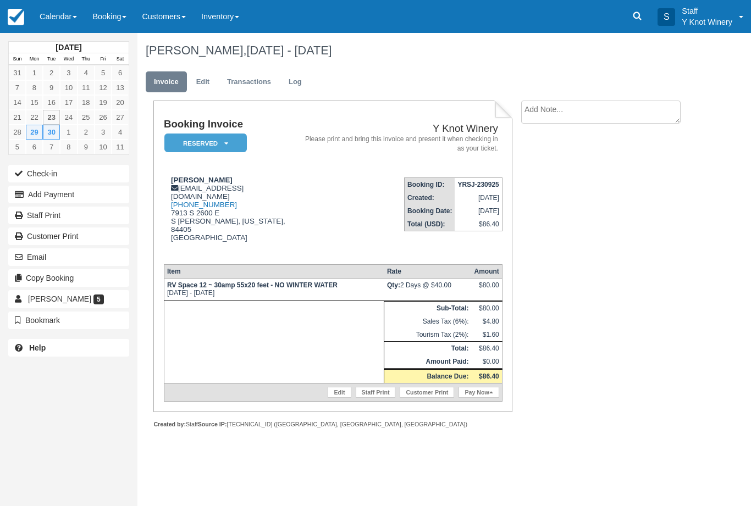 This screenshot has height=506, width=751. Describe the element at coordinates (203, 143) in the screenshot. I see `a: Reserved` at that location.